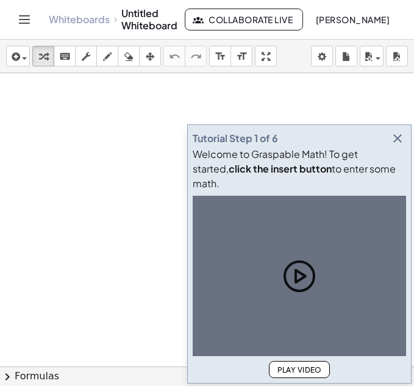 The image size is (414, 386). I want to click on i: keyboard, so click(65, 57).